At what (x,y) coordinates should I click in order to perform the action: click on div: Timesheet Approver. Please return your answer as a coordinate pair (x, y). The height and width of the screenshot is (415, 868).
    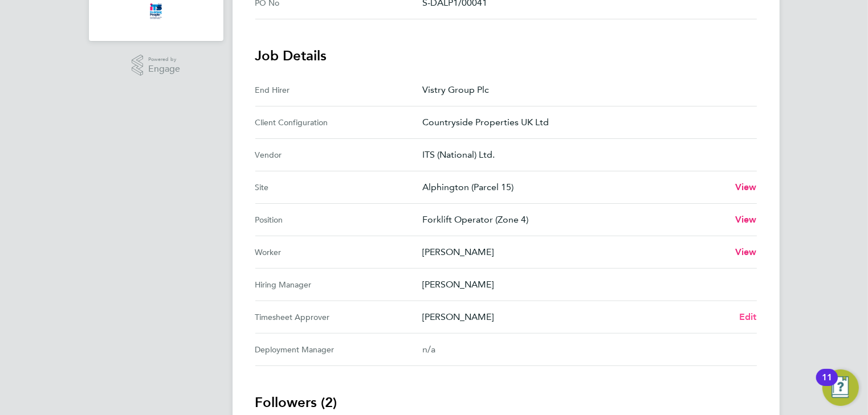
    Looking at the image, I should click on (338, 317).